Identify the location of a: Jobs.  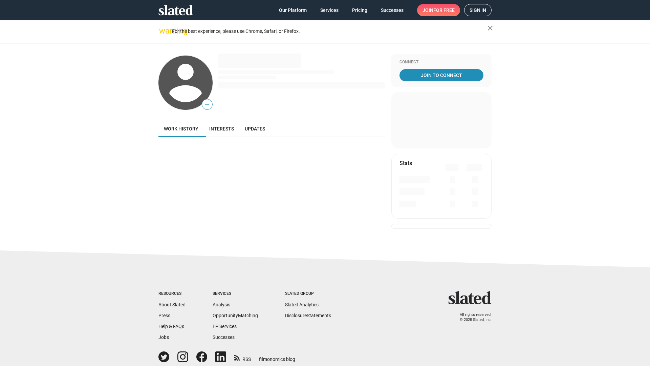
(164, 337).